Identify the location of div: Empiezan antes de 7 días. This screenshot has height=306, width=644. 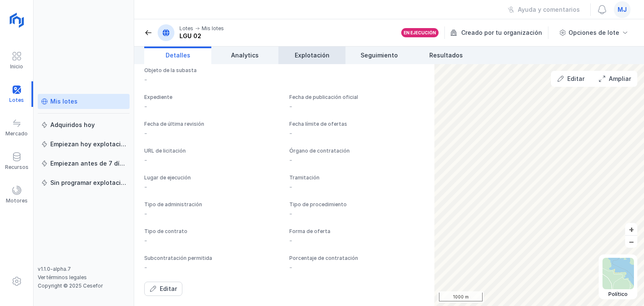
(88, 163).